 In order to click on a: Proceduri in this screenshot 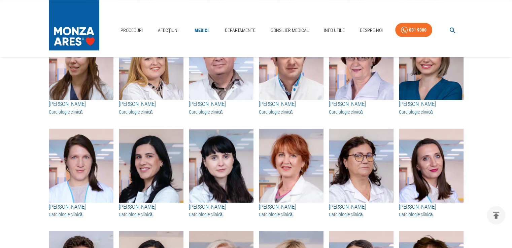, I will do `click(132, 30)`.